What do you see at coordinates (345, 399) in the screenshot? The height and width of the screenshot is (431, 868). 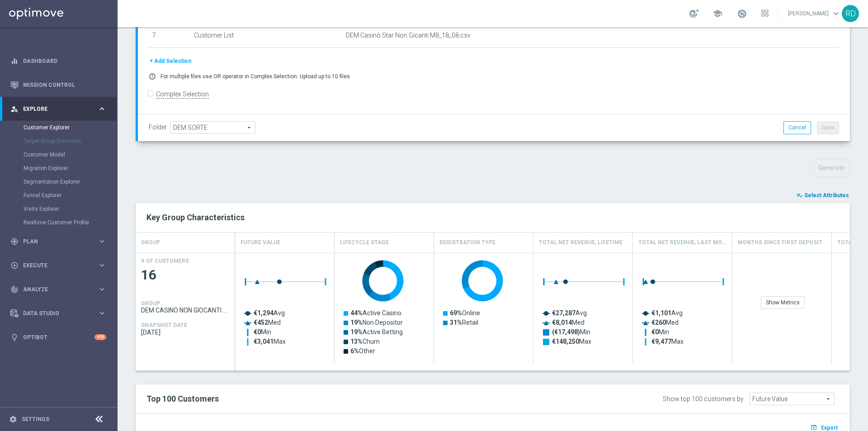 I see `h2: Top 100 Customers` at bounding box center [345, 399].